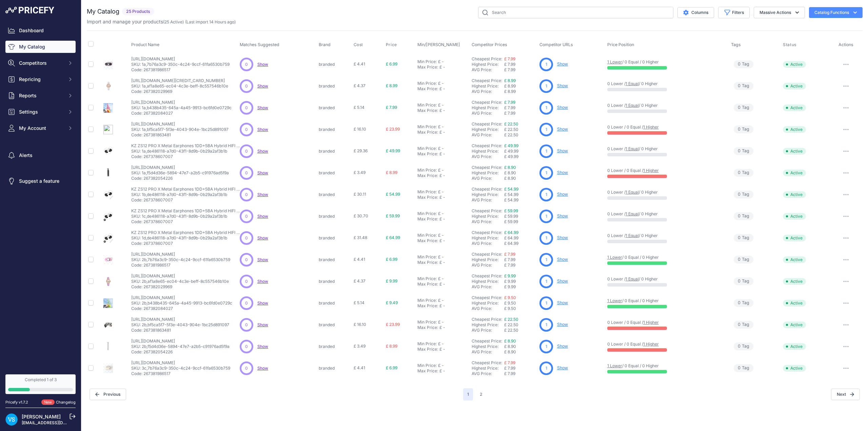  Describe the element at coordinates (846, 44) in the screenshot. I see `span: Actions` at that location.